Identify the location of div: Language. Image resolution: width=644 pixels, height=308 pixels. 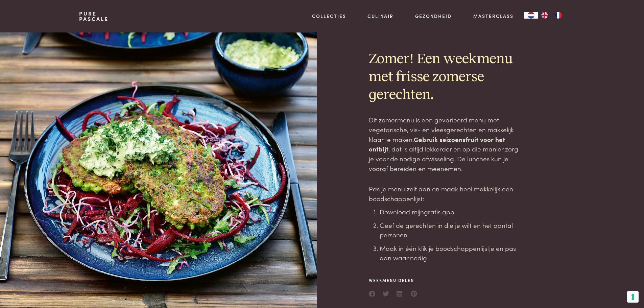
(531, 15).